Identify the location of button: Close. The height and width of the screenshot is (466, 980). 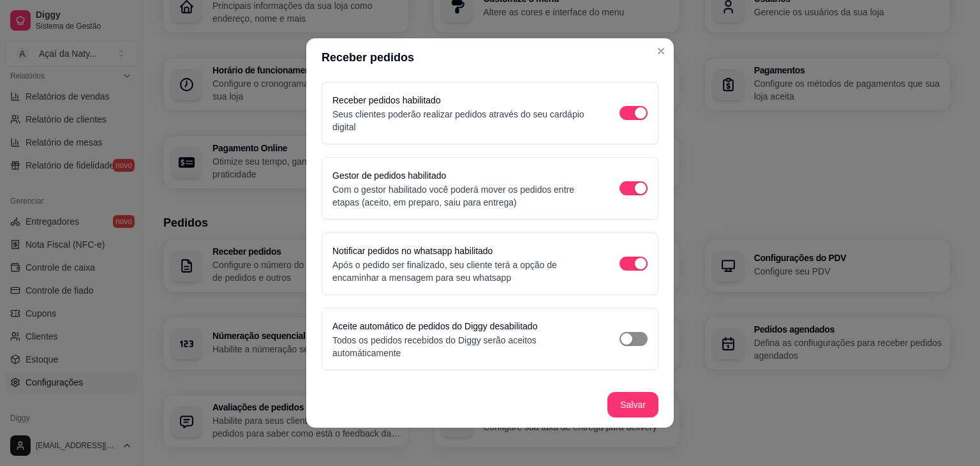
(661, 51).